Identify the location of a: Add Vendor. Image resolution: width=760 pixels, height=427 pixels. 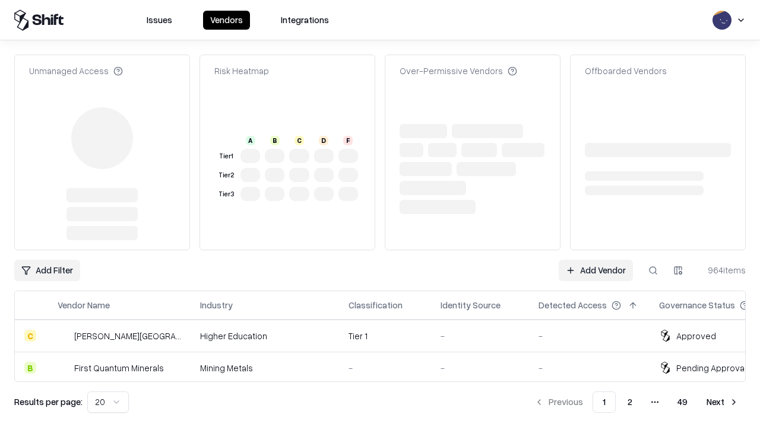
(595, 271).